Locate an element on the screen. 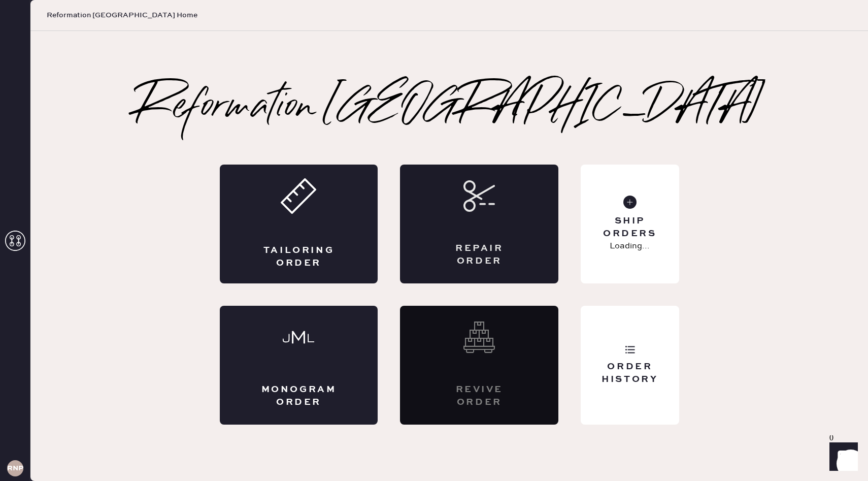 This screenshot has width=868, height=481. div: Repair Order is located at coordinates (479, 255).